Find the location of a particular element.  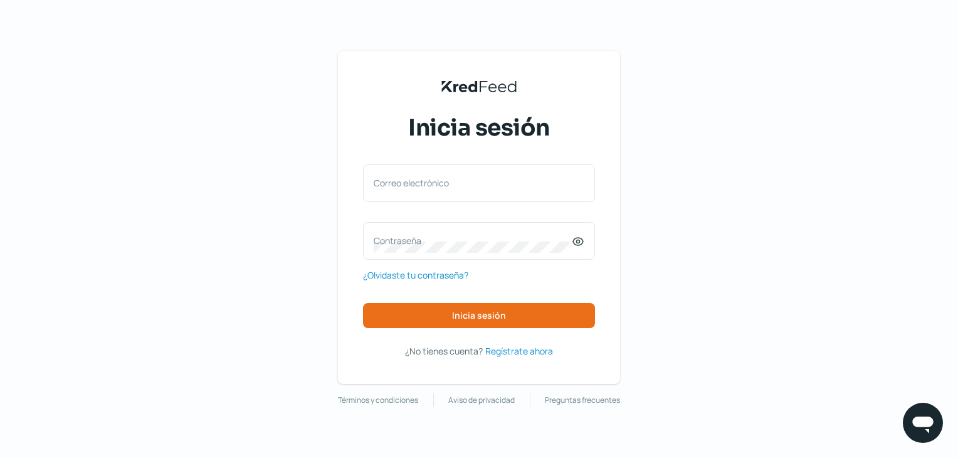

img: chatIcon is located at coordinates (923, 423).